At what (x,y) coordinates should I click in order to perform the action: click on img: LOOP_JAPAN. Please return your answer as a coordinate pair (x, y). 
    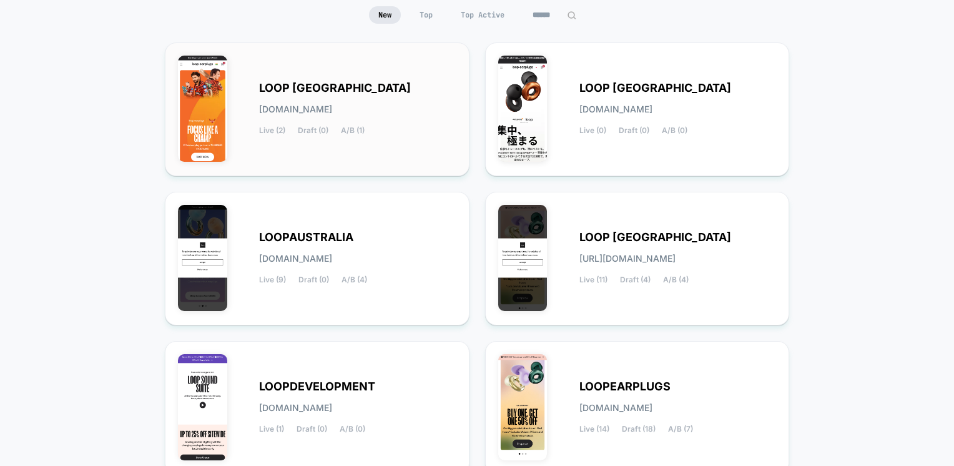
    Looking at the image, I should click on (523, 109).